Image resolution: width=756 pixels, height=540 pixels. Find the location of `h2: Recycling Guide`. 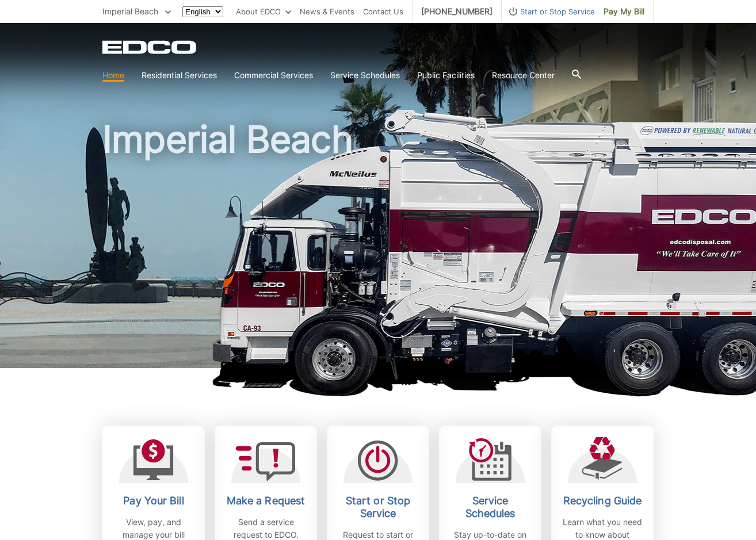

h2: Recycling Guide is located at coordinates (602, 501).